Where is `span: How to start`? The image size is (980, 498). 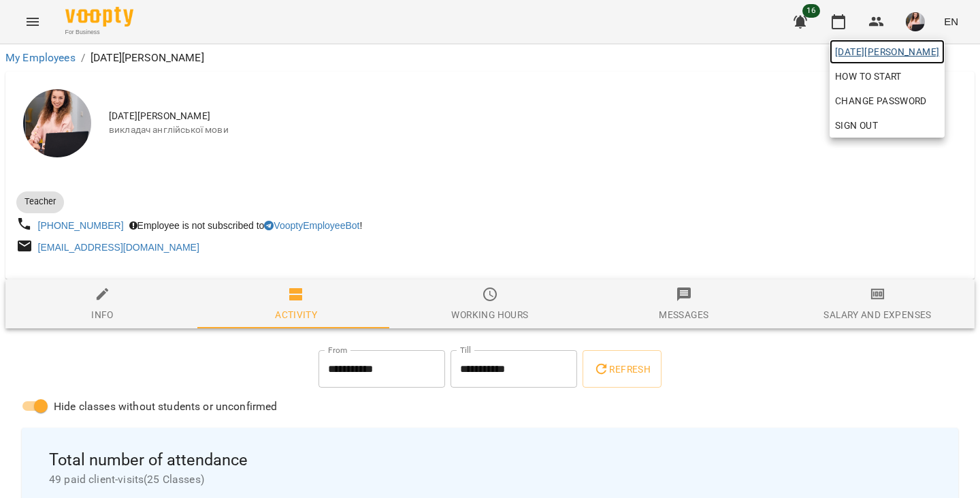 span: How to start is located at coordinates (869, 76).